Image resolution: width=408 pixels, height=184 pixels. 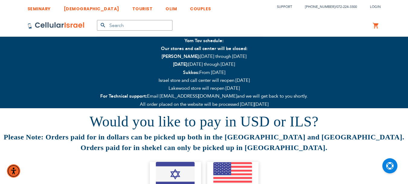 I want to click on a: SEMINARY, so click(x=39, y=7).